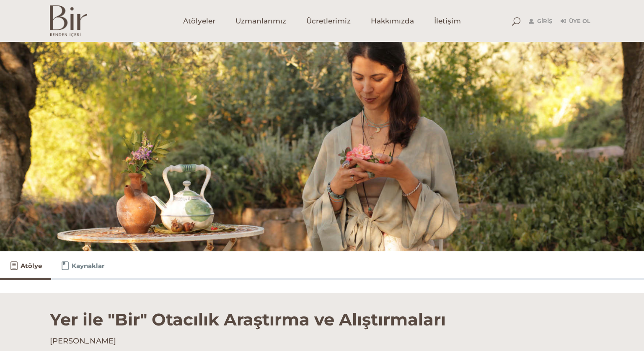  I want to click on span: Hakkımızda, so click(392, 21).